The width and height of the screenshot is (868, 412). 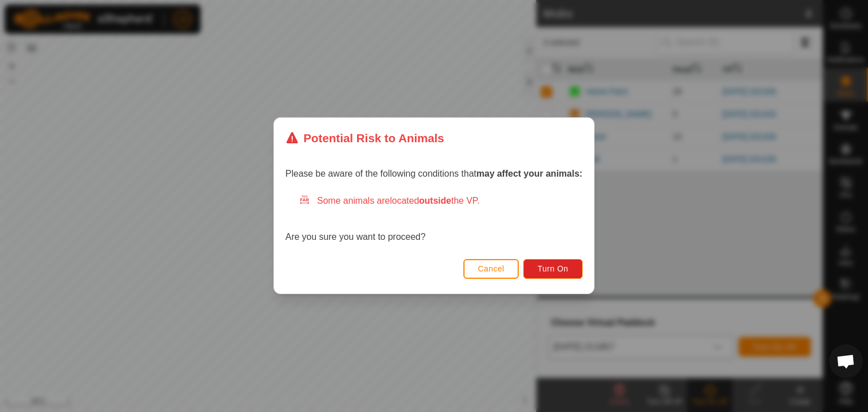 I want to click on a: Open chat, so click(x=846, y=362).